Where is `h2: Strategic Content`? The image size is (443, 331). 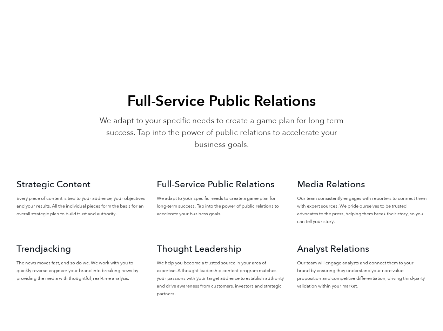 h2: Strategic Content is located at coordinates (81, 184).